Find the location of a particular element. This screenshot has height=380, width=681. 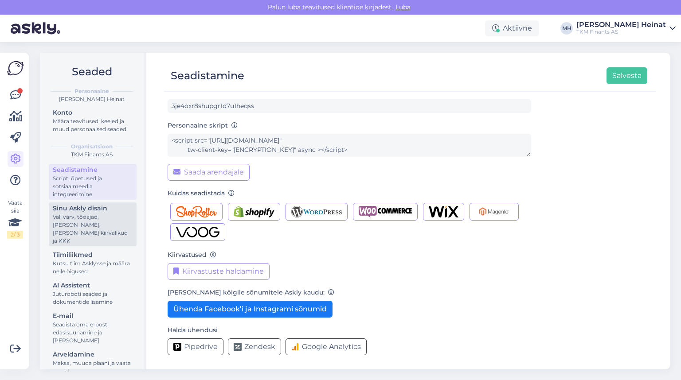

div: Arveldamine is located at coordinates (93, 354).